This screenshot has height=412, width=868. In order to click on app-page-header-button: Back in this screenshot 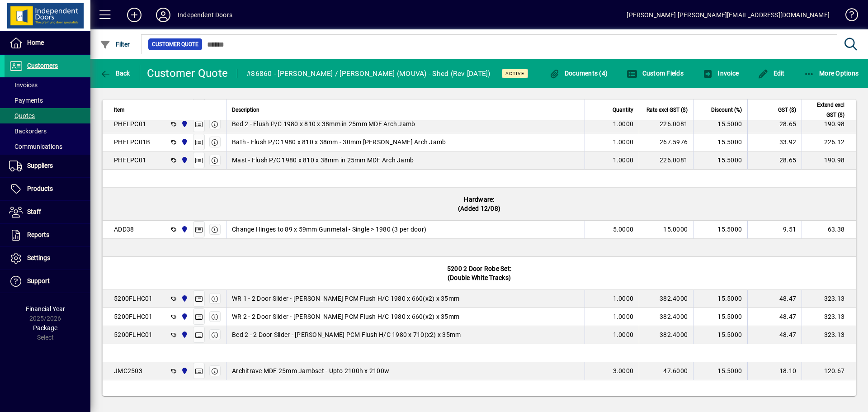, I will do `click(115, 73)`.